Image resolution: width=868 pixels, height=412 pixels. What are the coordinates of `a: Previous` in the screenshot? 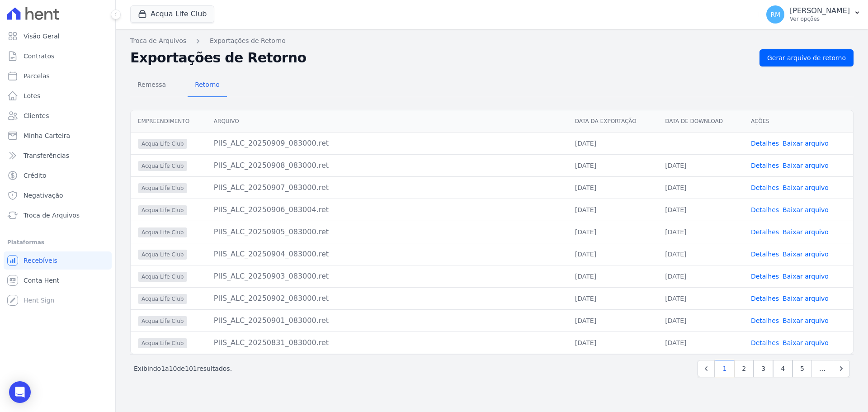 It's located at (706, 369).